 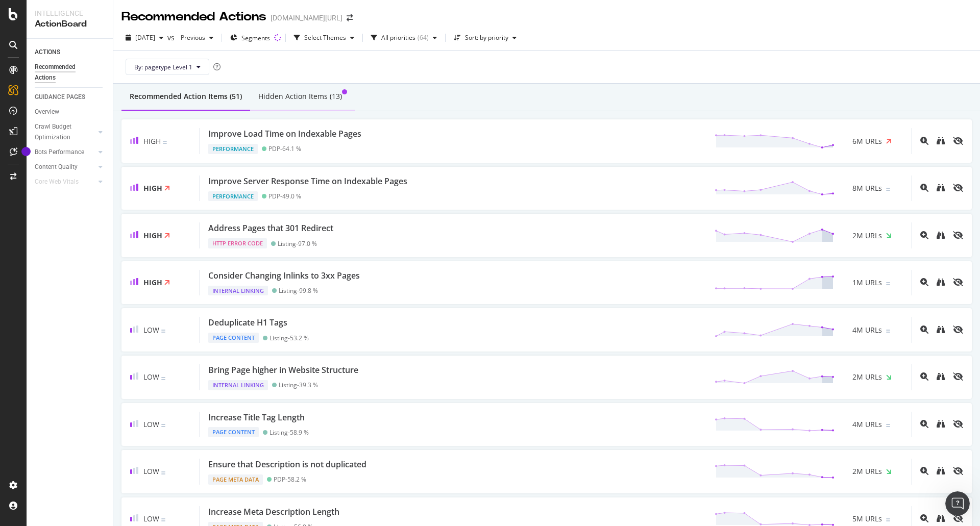 What do you see at coordinates (289, 337) in the screenshot?
I see `div: Listing - 53.2 %` at bounding box center [289, 337].